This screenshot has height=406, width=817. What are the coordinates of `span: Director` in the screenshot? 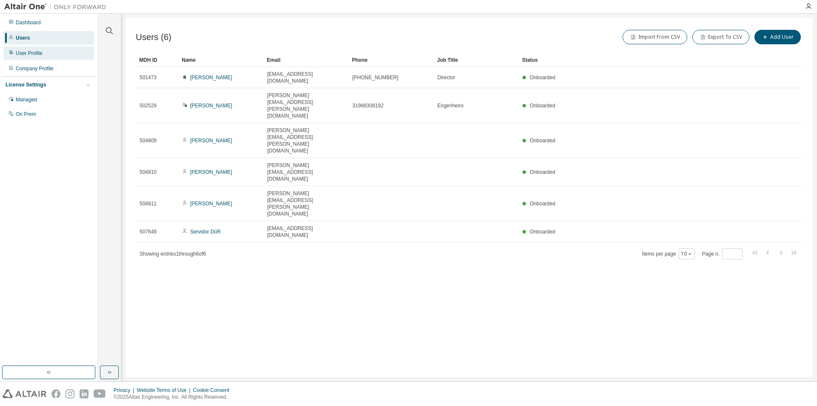 It's located at (447, 77).